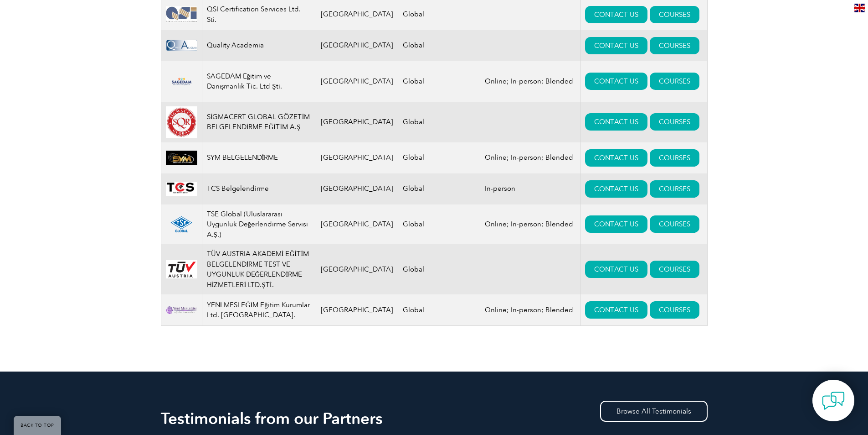  What do you see at coordinates (181, 269) in the screenshot?
I see `img: 6cd35cc7-366f-eb11-a812-002248153038-logo.png` at bounding box center [181, 269].